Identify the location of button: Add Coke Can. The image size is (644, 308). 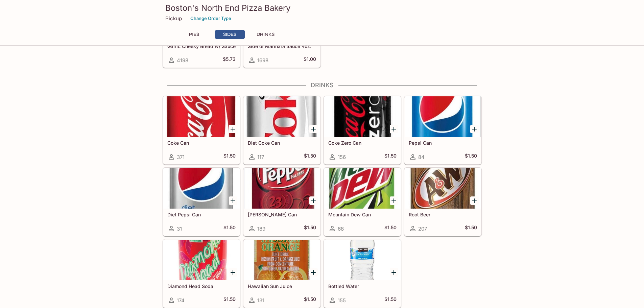
(233, 129).